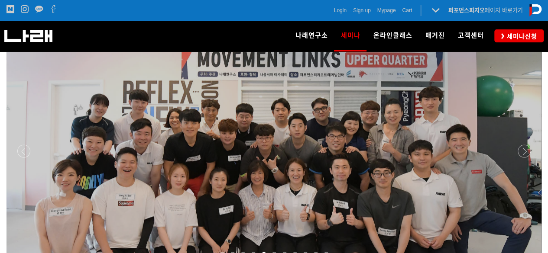 The height and width of the screenshot is (253, 548). What do you see at coordinates (392, 35) in the screenshot?
I see `span: 온라인클래스` at bounding box center [392, 35].